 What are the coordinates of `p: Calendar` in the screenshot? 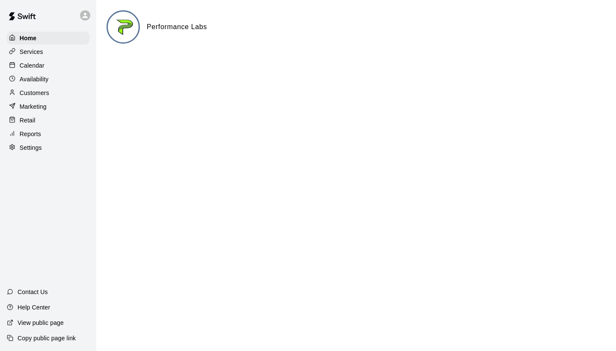 It's located at (32, 65).